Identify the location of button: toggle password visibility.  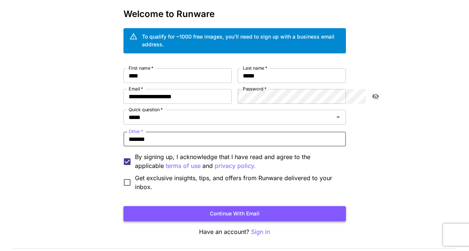
(376, 96).